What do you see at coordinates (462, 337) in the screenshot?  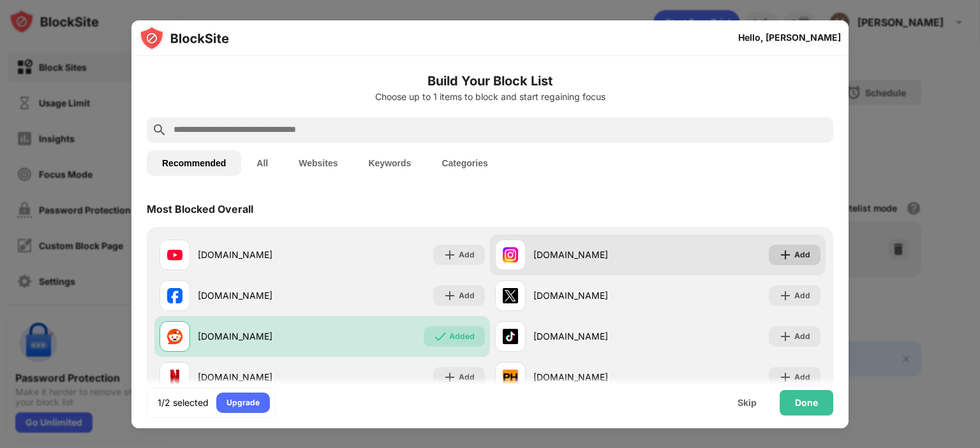 I see `div: Added` at bounding box center [462, 337].